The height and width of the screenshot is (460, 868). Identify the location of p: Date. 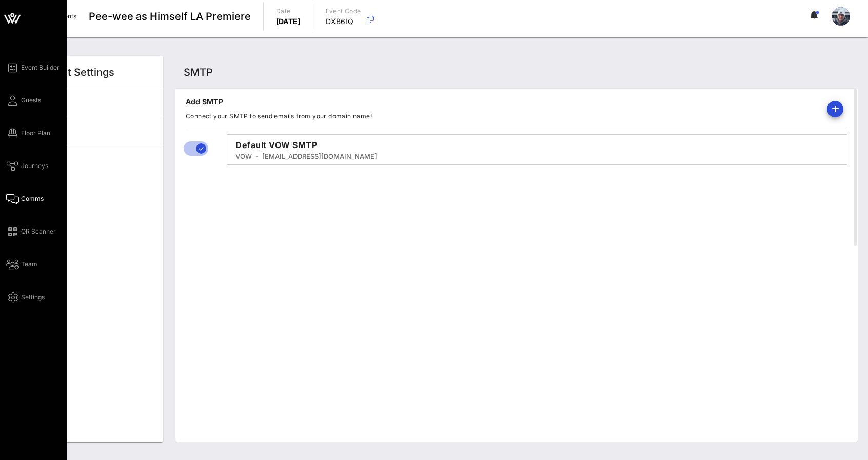
(288, 11).